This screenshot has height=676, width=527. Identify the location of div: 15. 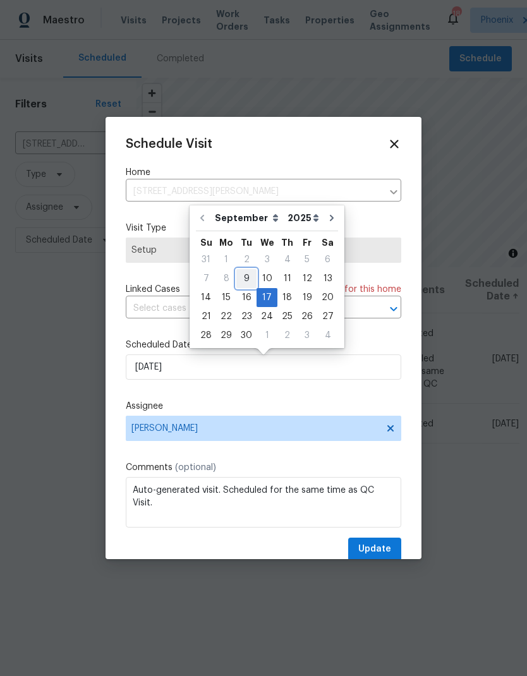
(226, 298).